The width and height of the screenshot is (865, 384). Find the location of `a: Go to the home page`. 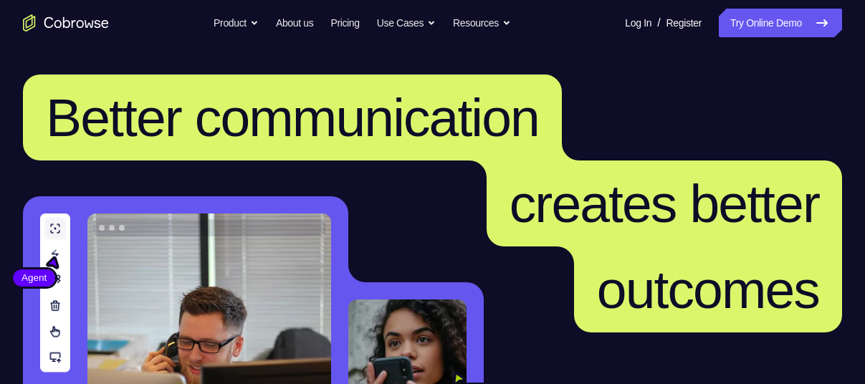

a: Go to the home page is located at coordinates (66, 23).